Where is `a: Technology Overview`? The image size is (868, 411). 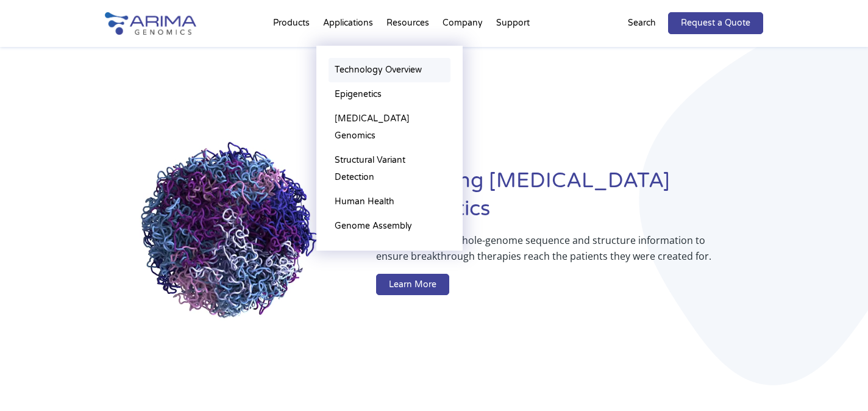 a: Technology Overview is located at coordinates (389, 70).